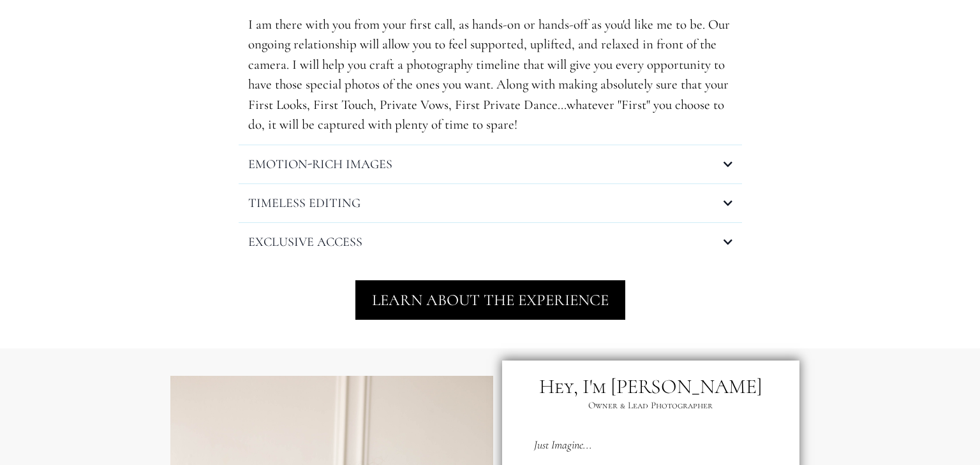 The image size is (980, 465). Describe the element at coordinates (305, 203) in the screenshot. I see `h4: TIMELESS EDITING` at that location.